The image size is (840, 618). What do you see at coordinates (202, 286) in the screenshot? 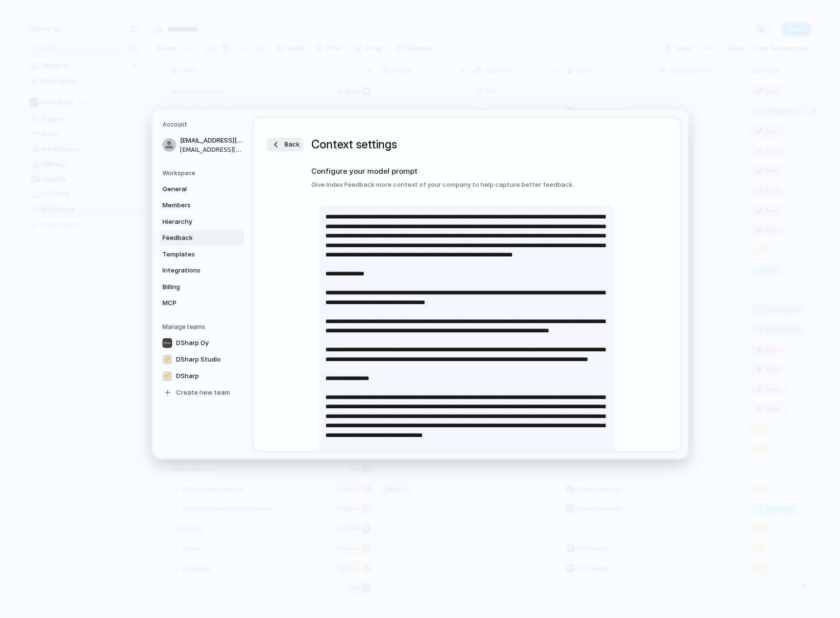
I see `a: Billing` at bounding box center [202, 286].